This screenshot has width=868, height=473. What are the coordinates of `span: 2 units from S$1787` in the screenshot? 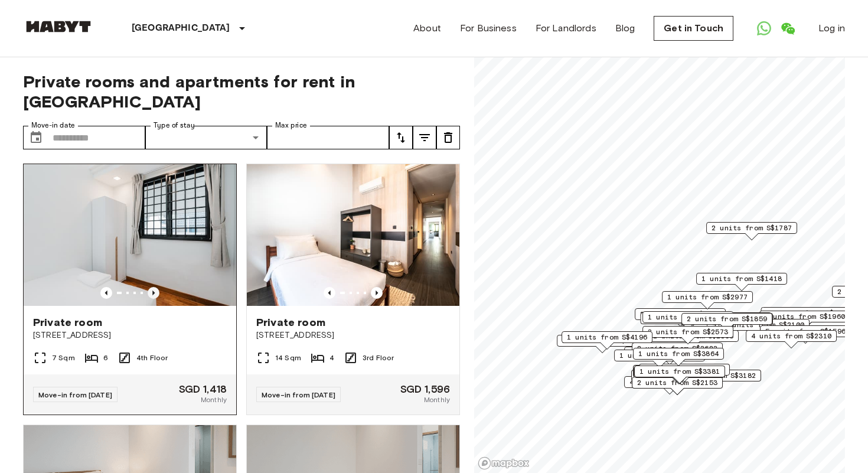 It's located at (752, 228).